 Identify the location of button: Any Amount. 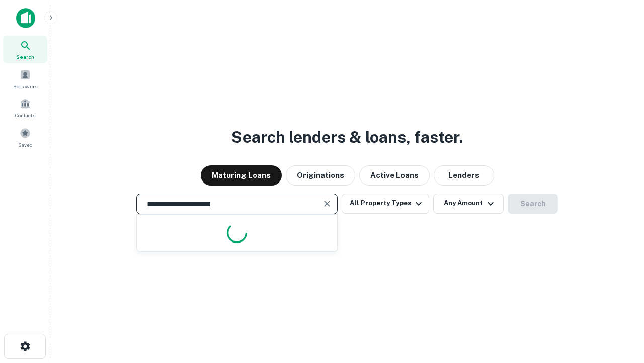
(468, 203).